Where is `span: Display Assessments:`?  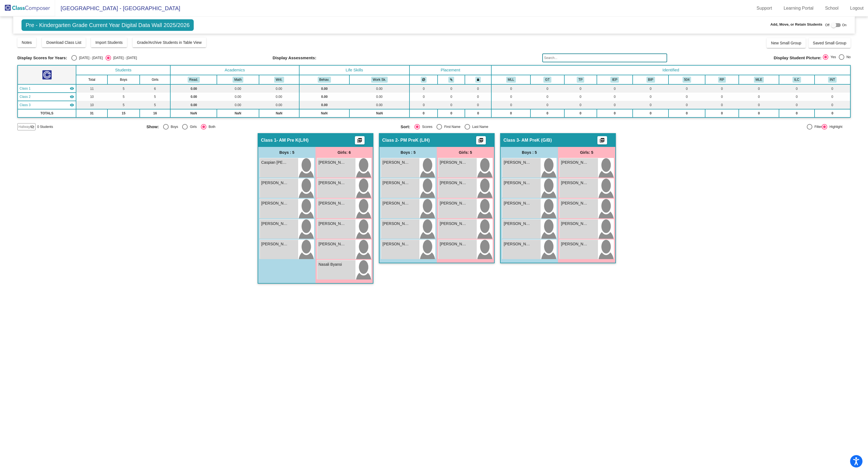
span: Display Assessments: is located at coordinates (295, 58).